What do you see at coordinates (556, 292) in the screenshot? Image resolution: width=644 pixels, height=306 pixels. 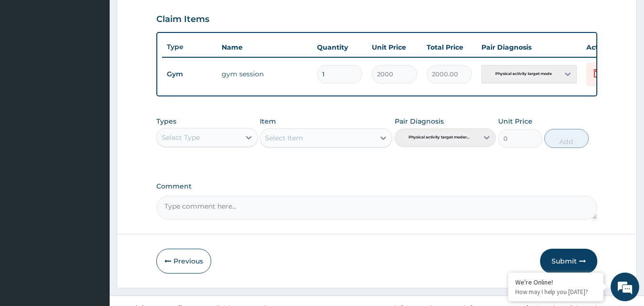 I see `p: How may I help you today?` at bounding box center [556, 292].